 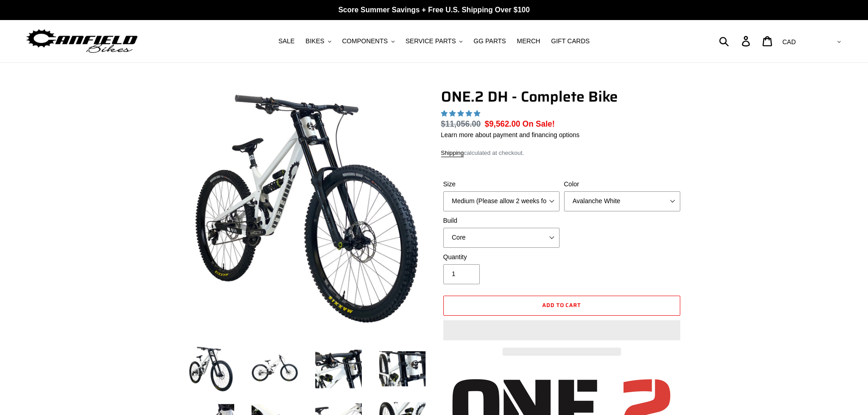 I want to click on a: Learn more about payment and financing options, so click(x=510, y=135).